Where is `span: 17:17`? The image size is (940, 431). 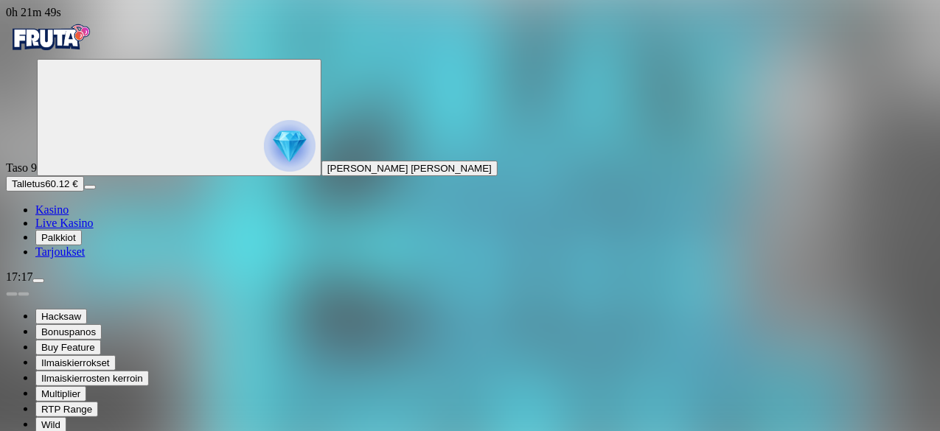
span: 17:17 is located at coordinates (19, 277).